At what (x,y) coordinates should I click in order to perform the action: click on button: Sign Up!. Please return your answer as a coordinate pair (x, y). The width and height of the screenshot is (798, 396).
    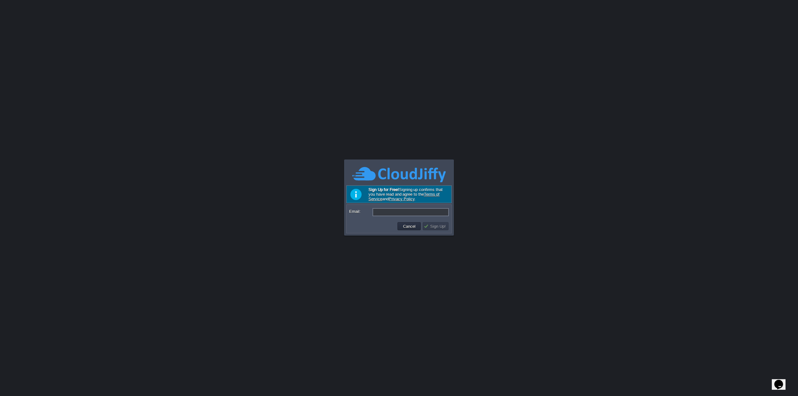
    Looking at the image, I should click on (435, 226).